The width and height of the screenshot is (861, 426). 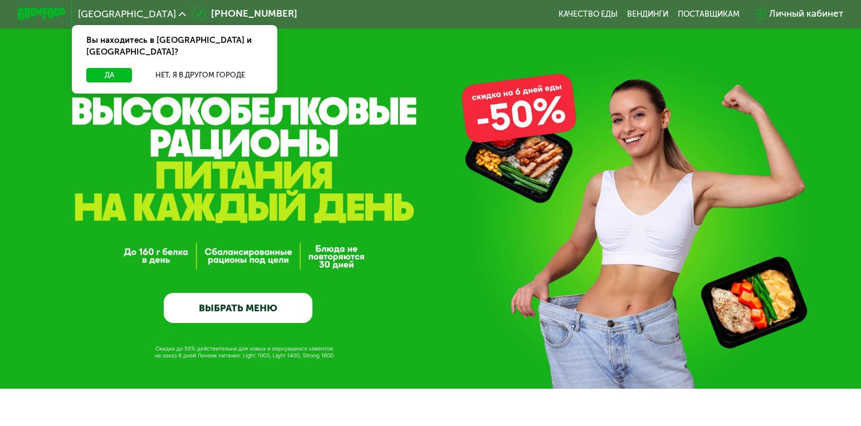 I want to click on div: Личный кабинет, so click(x=806, y=14).